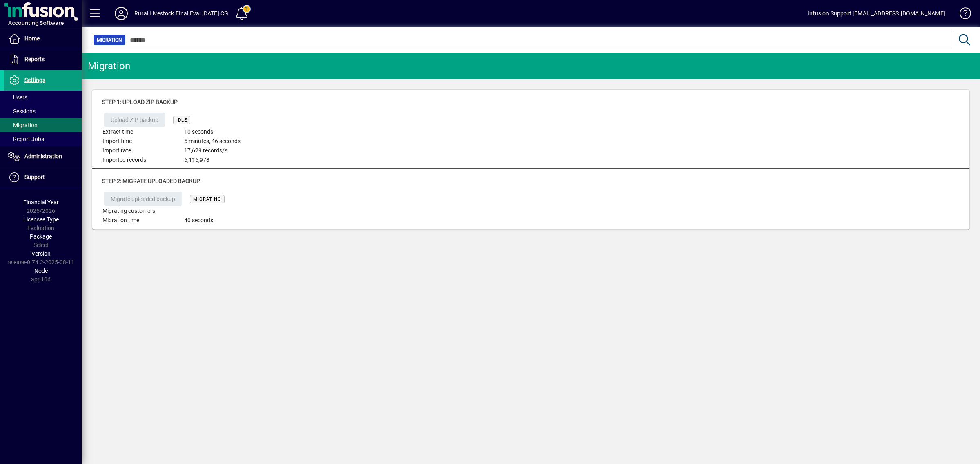 The width and height of the screenshot is (980, 464). Describe the element at coordinates (224, 151) in the screenshot. I see `td: 17,629 records/s` at that location.